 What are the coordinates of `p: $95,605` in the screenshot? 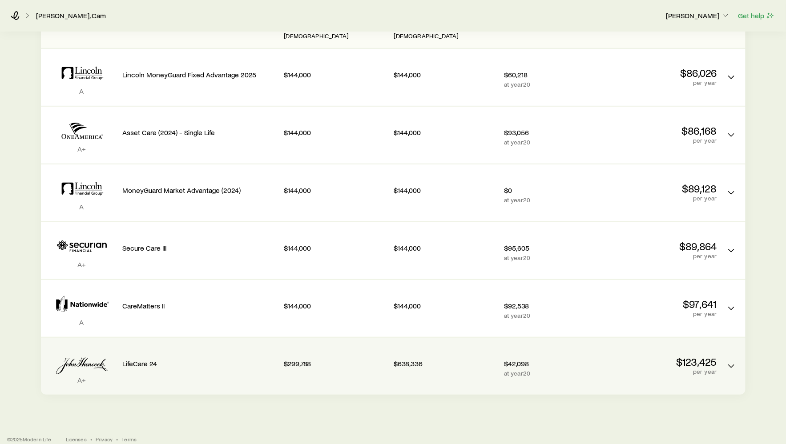 It's located at (555, 248).